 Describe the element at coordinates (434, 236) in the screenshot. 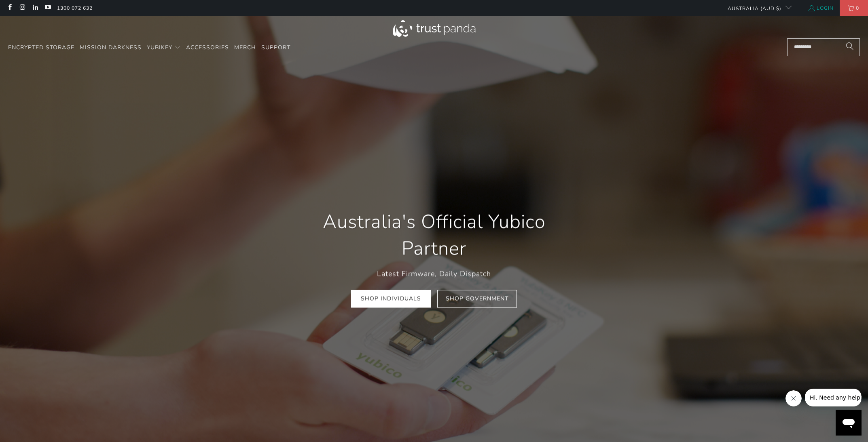

I see `h1: Australia's Official Yubico Partner` at that location.